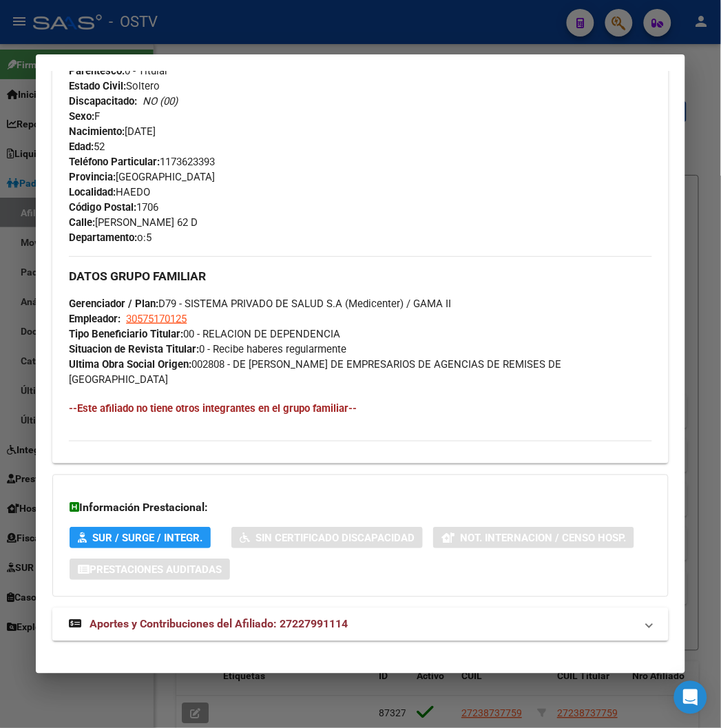 The image size is (721, 728). What do you see at coordinates (119, 71) in the screenshot?
I see `span: 0 - Titular` at bounding box center [119, 71].